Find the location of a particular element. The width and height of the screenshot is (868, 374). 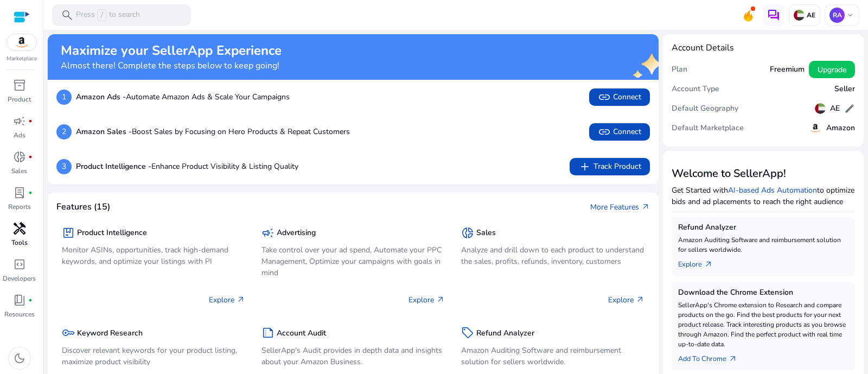

h5: Sales is located at coordinates (486, 233).